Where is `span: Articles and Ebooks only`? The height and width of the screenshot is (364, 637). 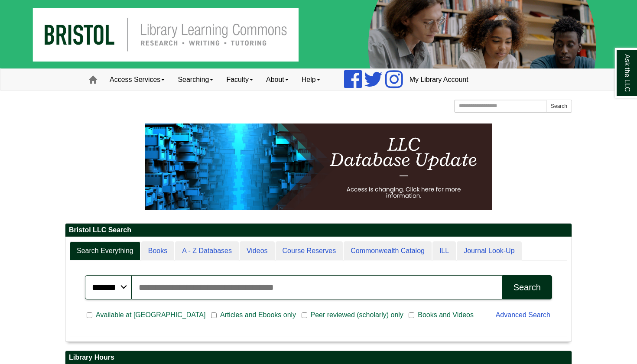 span: Articles and Ebooks only is located at coordinates (258, 315).